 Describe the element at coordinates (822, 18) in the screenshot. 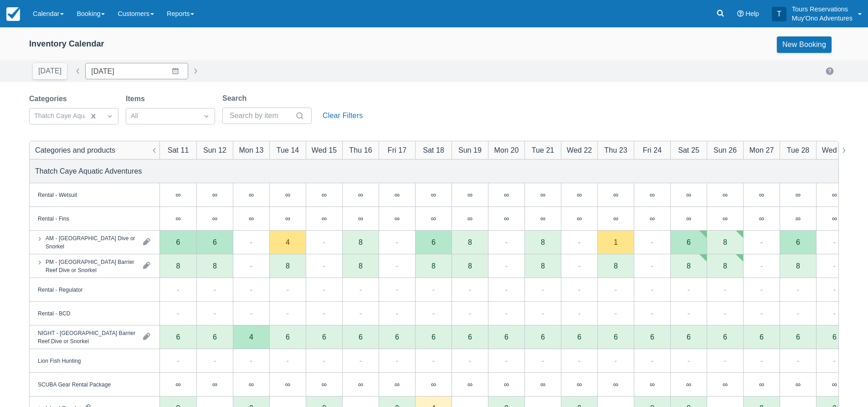

I see `p: Muy'Ono Adventures` at that location.